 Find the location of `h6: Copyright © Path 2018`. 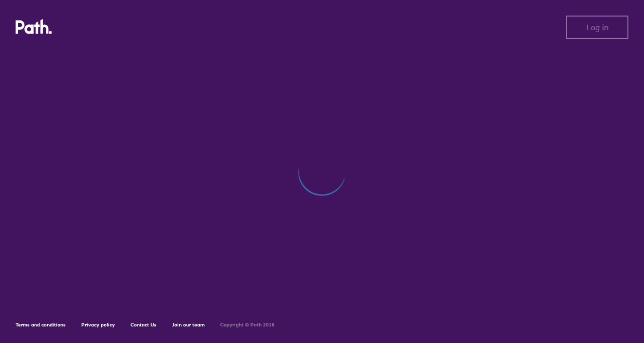

h6: Copyright © Path 2018 is located at coordinates (247, 325).